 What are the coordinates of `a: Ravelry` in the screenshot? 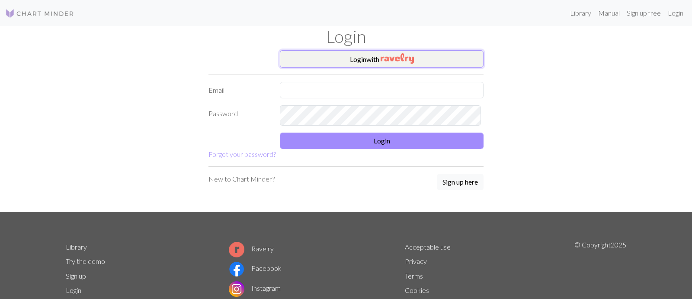 It's located at (251, 248).